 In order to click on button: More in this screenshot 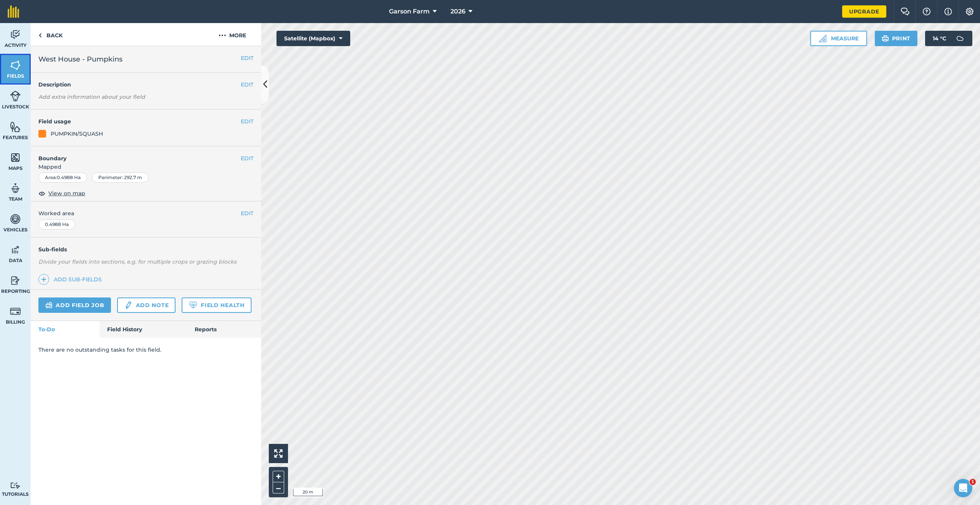, I will do `click(232, 34)`.